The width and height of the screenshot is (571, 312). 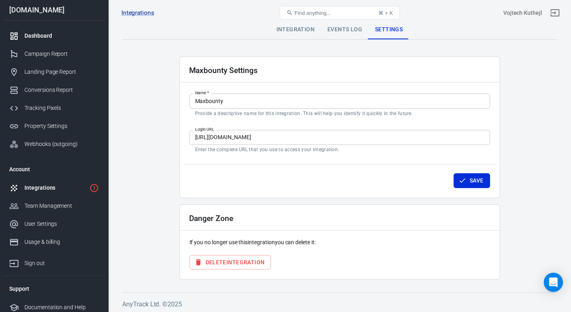 What do you see at coordinates (62, 90) in the screenshot?
I see `div: Conversions Report` at bounding box center [62, 90].